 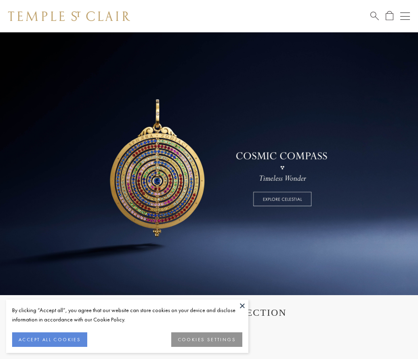 I want to click on a: Search, so click(x=374, y=16).